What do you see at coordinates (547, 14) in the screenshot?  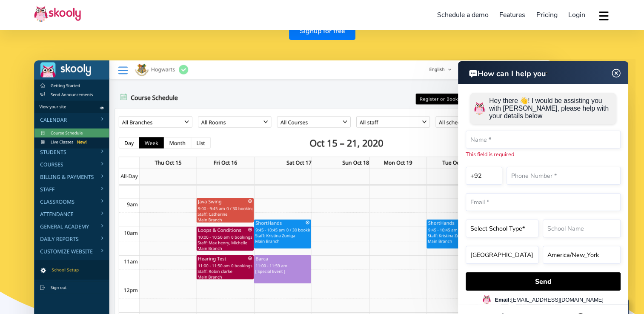 I see `a: Pricing` at bounding box center [547, 14].